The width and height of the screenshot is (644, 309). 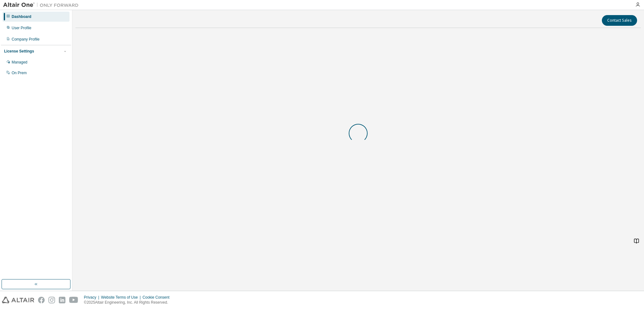 I want to click on img: altair_logo.svg, so click(x=18, y=300).